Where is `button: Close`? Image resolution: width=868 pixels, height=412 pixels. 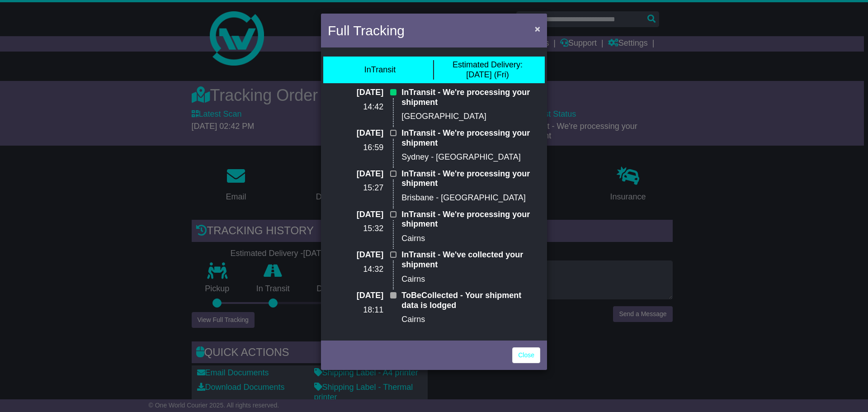
button: Close is located at coordinates (537, 29).